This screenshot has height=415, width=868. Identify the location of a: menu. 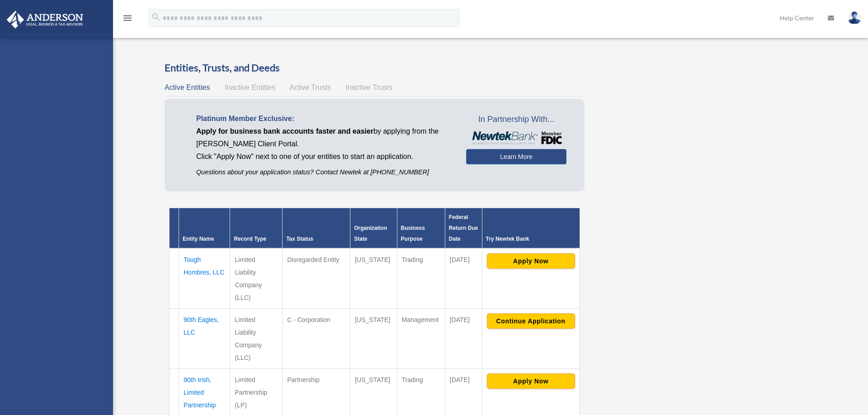
(127, 19).